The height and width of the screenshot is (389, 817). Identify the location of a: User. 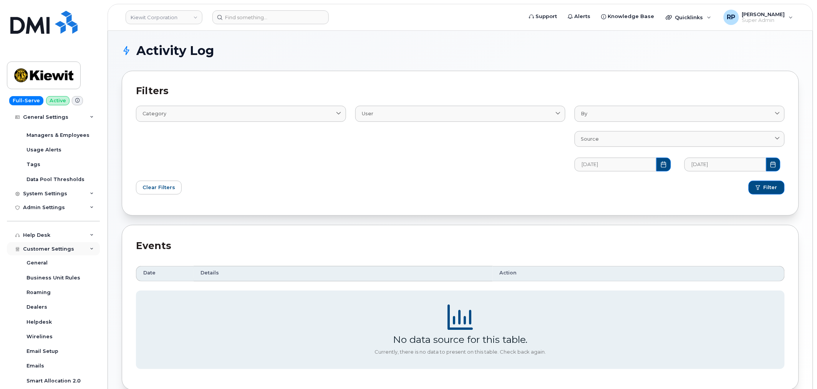
(460, 113).